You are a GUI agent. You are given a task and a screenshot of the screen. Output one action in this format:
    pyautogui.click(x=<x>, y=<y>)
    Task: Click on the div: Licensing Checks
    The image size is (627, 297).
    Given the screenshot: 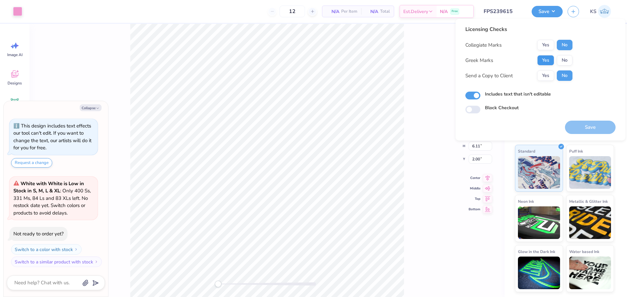 What is the action you would take?
    pyautogui.click(x=519, y=29)
    